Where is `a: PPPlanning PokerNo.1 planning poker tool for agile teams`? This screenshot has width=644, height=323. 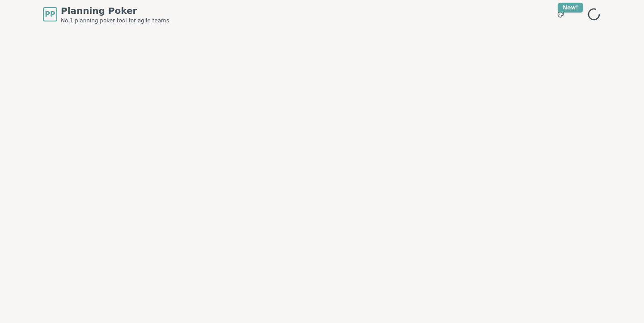
a: PPPlanning PokerNo.1 planning poker tool for agile teams is located at coordinates (106, 14).